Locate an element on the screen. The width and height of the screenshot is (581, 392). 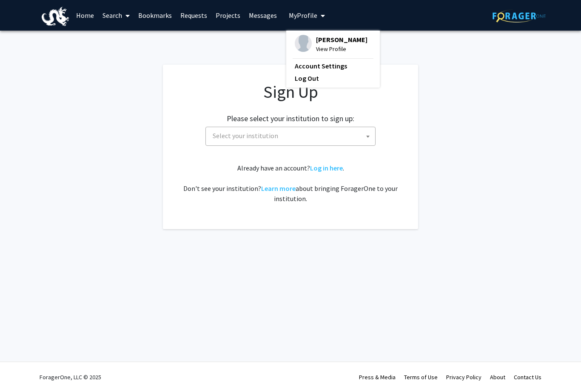
a: Log Out is located at coordinates (333, 78).